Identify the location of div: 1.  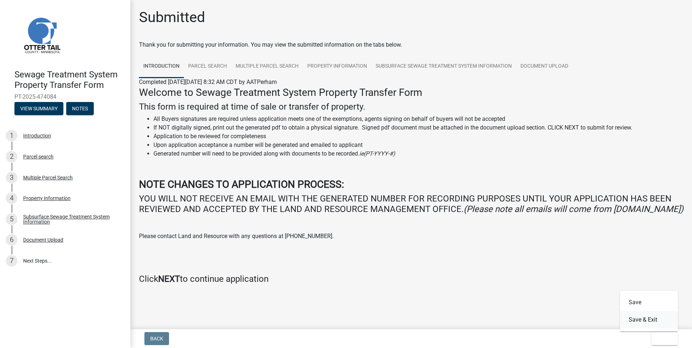
(12, 136).